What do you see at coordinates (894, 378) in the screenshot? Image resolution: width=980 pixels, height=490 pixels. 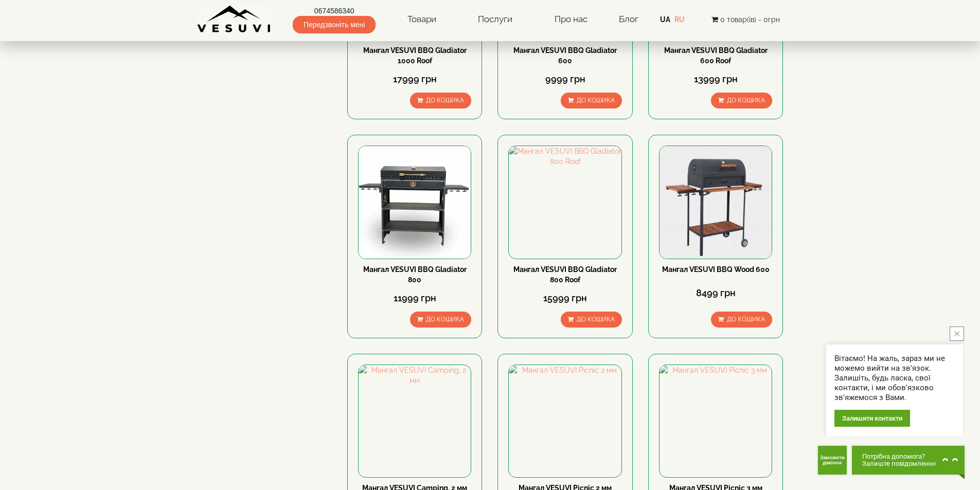 I see `div: Вітаємо! На жаль, зараз ми не можемо вийти на зв'язок. Залишіть, будь ласка, свої контакти, і ми ...` at bounding box center [894, 378].